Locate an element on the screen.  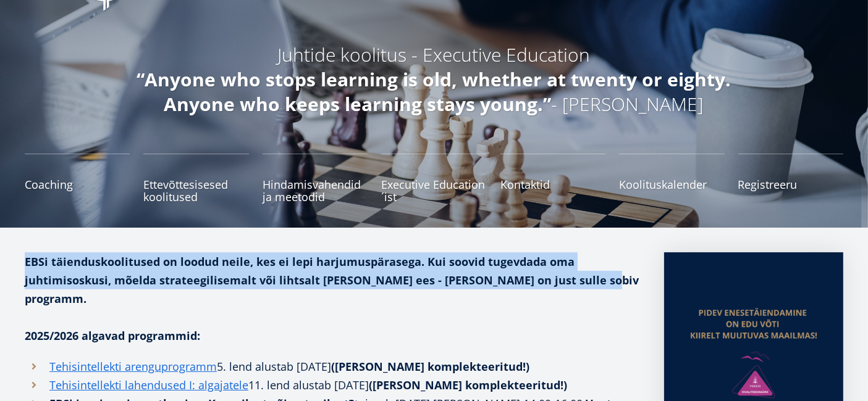
a: Registreeru is located at coordinates (791, 179).